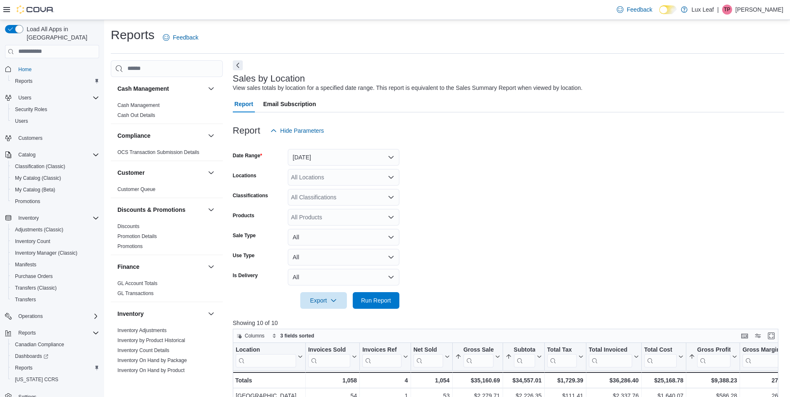 The height and width of the screenshot is (397, 790). Describe the element at coordinates (727, 10) in the screenshot. I see `div: Tony Parcels` at that location.